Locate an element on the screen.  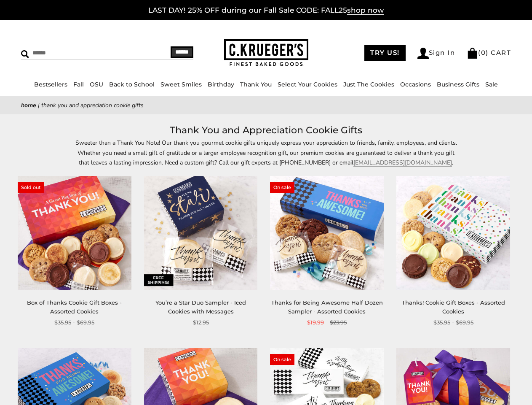
a: Thank You is located at coordinates (255, 85).